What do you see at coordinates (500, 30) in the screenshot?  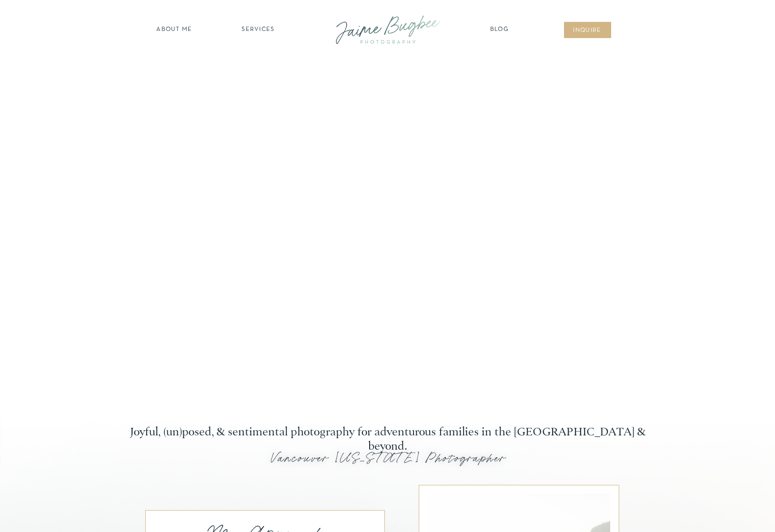 I see `a: Blog` at bounding box center [500, 30].